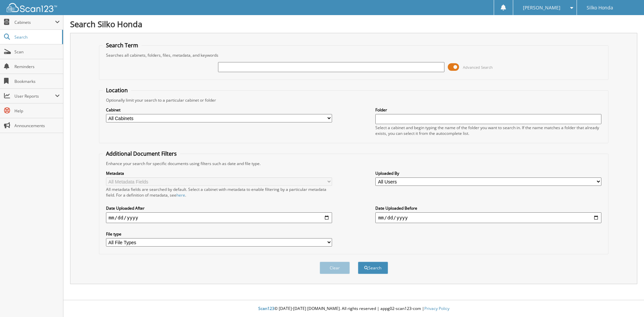 Image resolution: width=644 pixels, height=317 pixels. I want to click on div: Optionally limit your search to a particular cabinet or folder, so click(353, 100).